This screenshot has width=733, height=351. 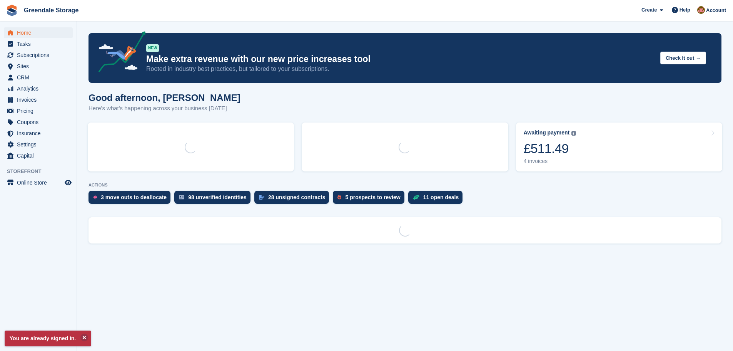 I want to click on div: £511.49, so click(x=550, y=148).